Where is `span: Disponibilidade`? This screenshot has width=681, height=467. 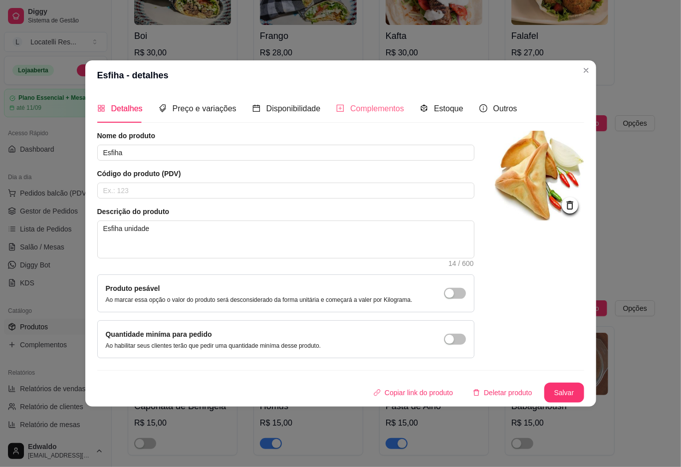 span: Disponibilidade is located at coordinates (293, 108).